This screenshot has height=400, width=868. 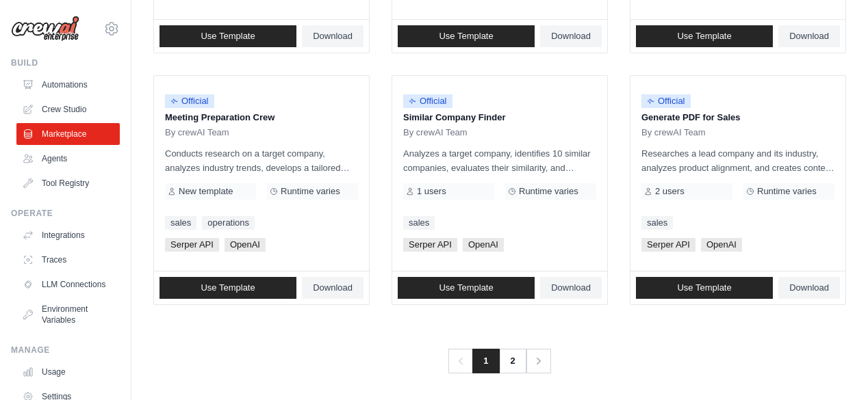 I want to click on a: 2, so click(x=513, y=361).